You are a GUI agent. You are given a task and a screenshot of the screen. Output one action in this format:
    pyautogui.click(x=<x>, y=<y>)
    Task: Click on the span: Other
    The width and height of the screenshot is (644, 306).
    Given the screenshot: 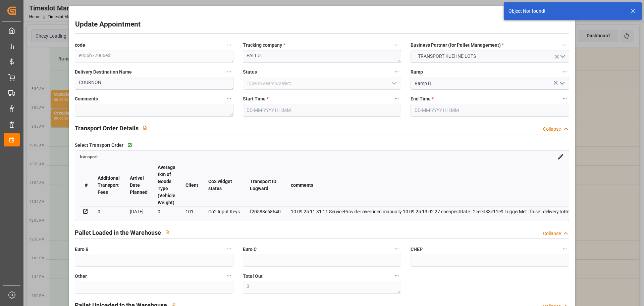 What is the action you would take?
    pyautogui.click(x=81, y=276)
    